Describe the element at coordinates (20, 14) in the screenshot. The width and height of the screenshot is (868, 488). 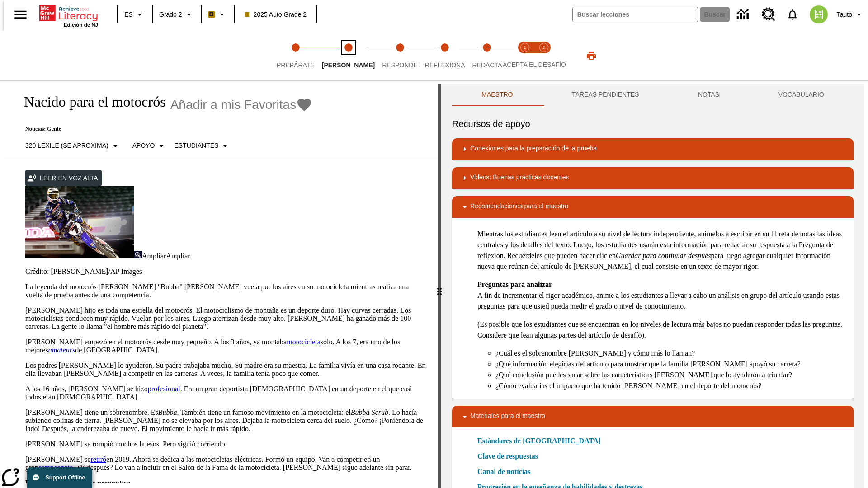
I see `button: Abrir el menú lateral` at that location.